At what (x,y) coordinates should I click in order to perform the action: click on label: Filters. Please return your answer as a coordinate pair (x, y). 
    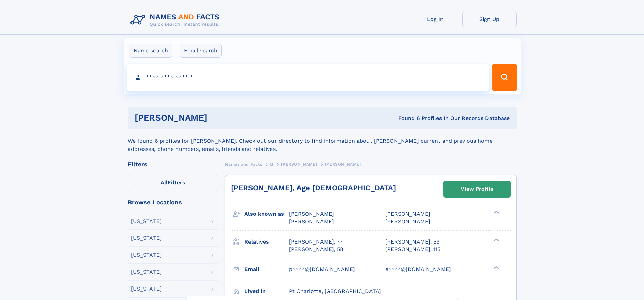
    Looking at the image, I should click on (173, 183).